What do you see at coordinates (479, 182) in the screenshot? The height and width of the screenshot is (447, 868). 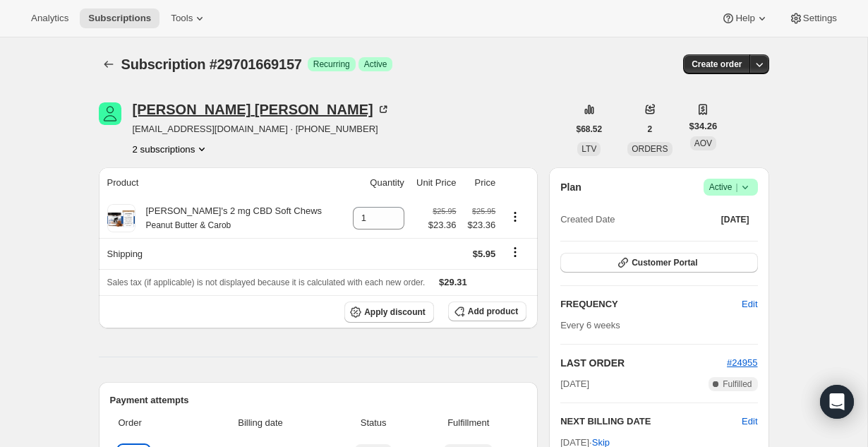 I see `th: Price` at bounding box center [479, 182].